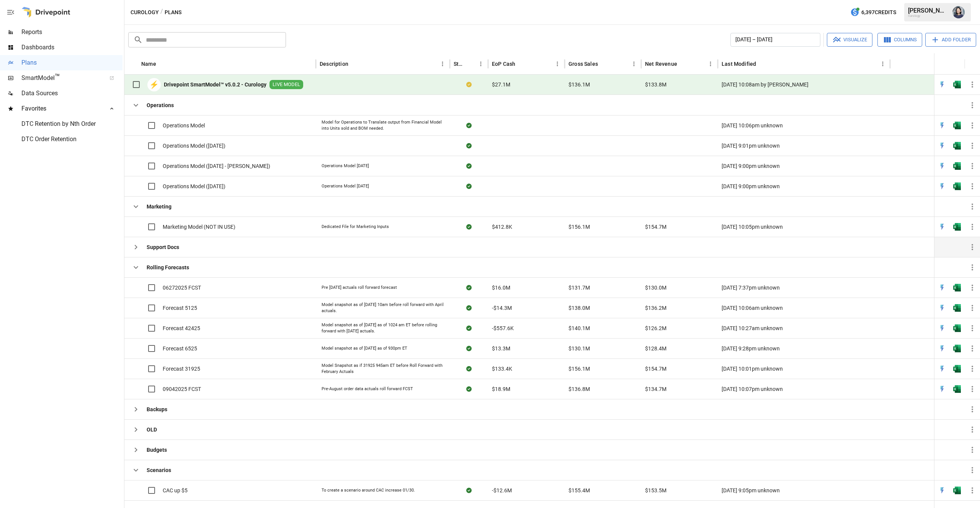 The width and height of the screenshot is (980, 508). What do you see at coordinates (72, 124) in the screenshot?
I see `span: DTC Retention by Nth Order` at bounding box center [72, 124].